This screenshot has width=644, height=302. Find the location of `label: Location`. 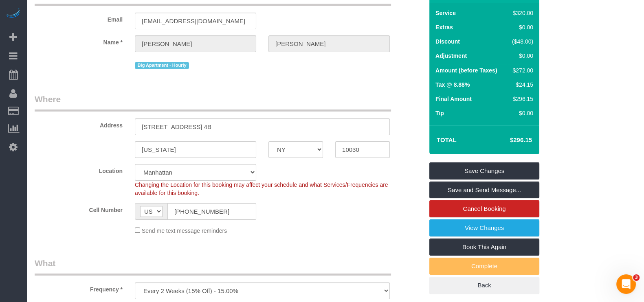

label: Location is located at coordinates (79, 170).